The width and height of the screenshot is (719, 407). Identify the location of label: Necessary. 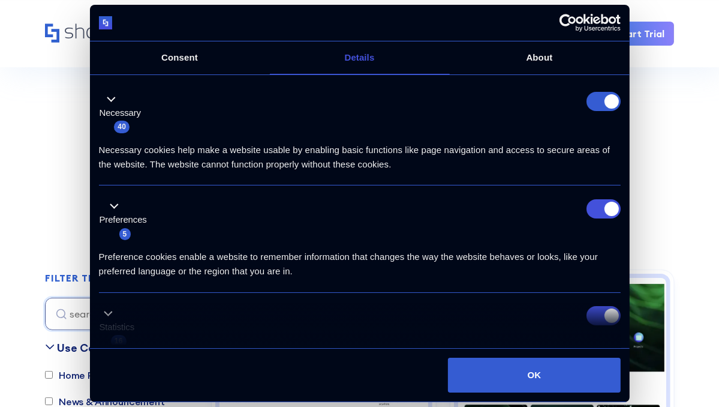
(121, 113).